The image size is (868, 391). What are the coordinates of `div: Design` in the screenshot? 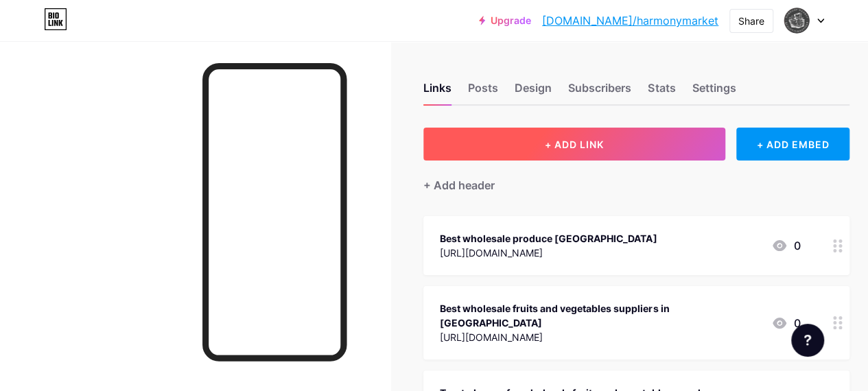 It's located at (533, 92).